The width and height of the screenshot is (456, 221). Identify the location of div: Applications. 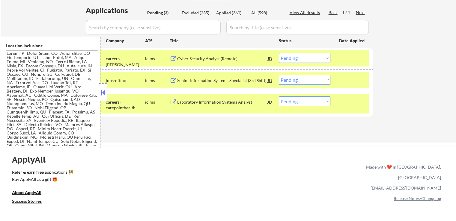
(116, 11).